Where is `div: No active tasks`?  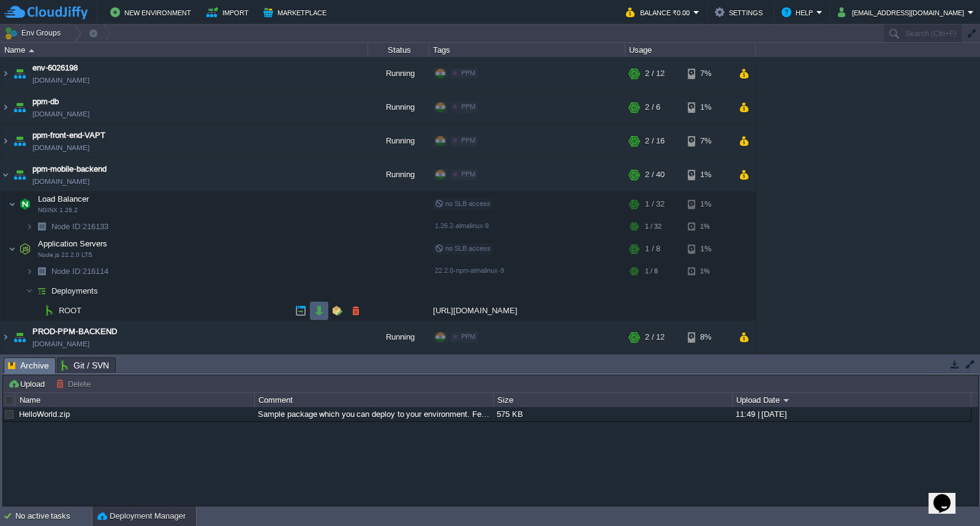
div: No active tasks is located at coordinates (54, 516).